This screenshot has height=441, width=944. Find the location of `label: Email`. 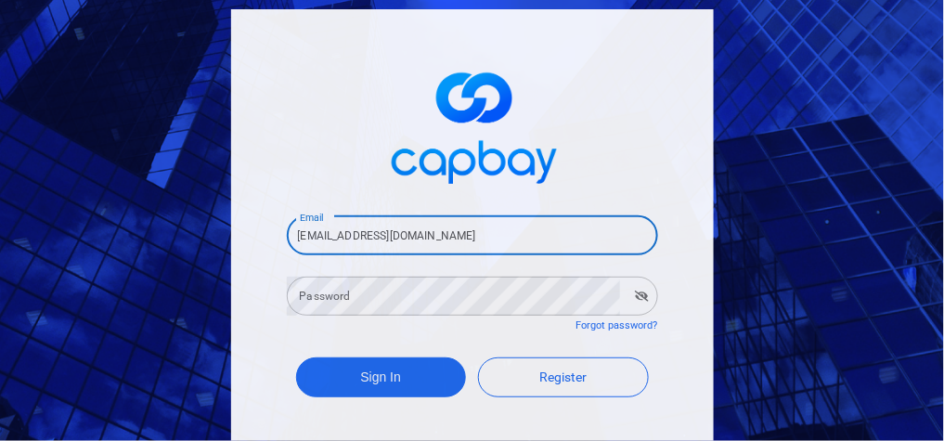

label: Email is located at coordinates (312, 217).